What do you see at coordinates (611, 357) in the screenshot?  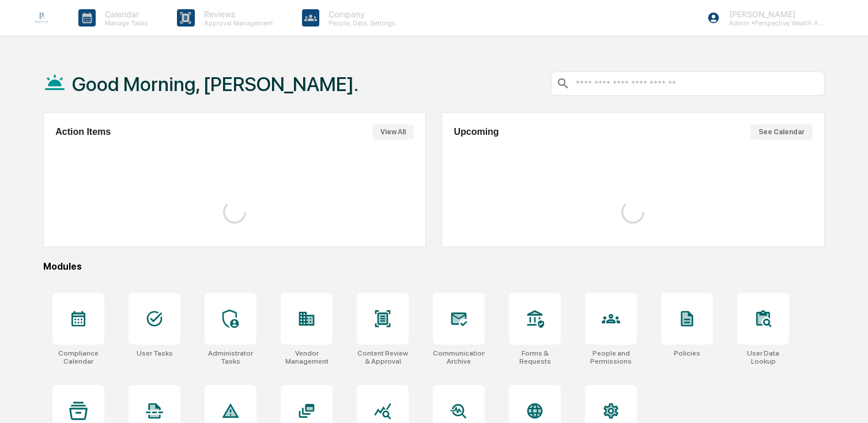 I see `div: People and Permissions` at bounding box center [611, 357].